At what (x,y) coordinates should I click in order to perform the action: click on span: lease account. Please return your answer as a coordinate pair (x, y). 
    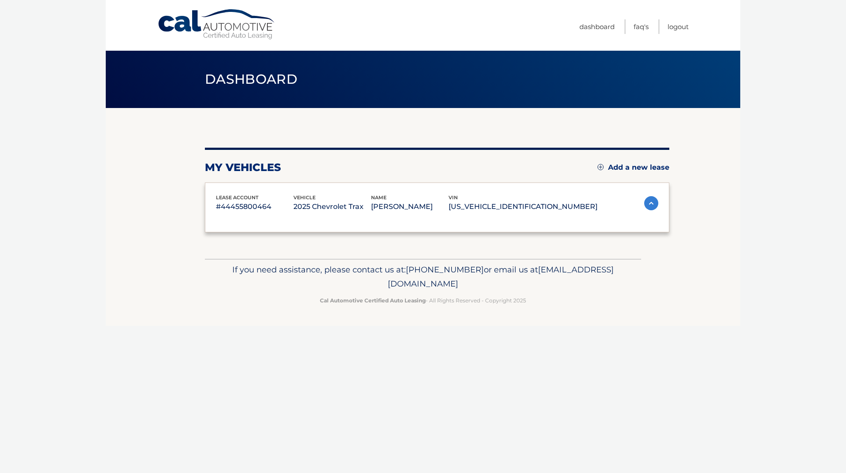
    Looking at the image, I should click on (237, 197).